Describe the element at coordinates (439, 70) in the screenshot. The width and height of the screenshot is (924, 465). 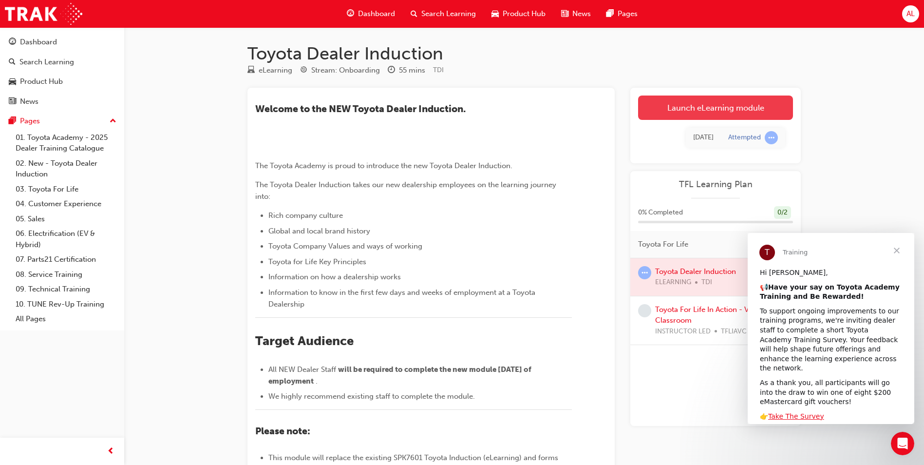
I see `span: Learning resource code` at that location.